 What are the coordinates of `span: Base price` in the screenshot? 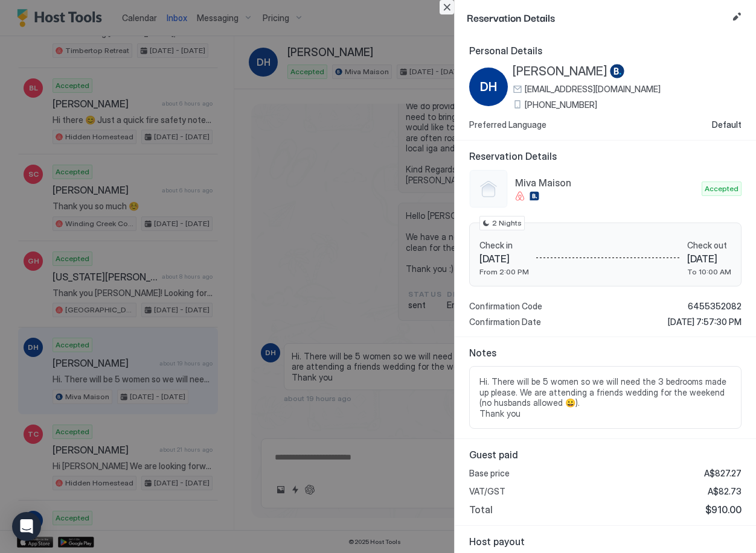 It's located at (489, 473).